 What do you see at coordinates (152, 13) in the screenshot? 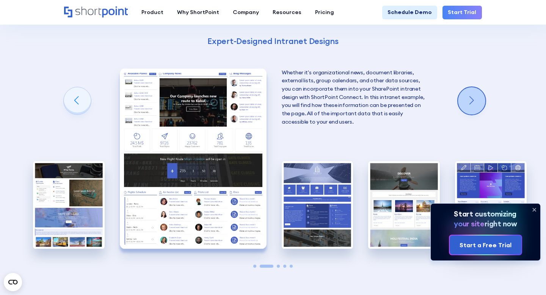
I see `a: Product` at bounding box center [152, 13].